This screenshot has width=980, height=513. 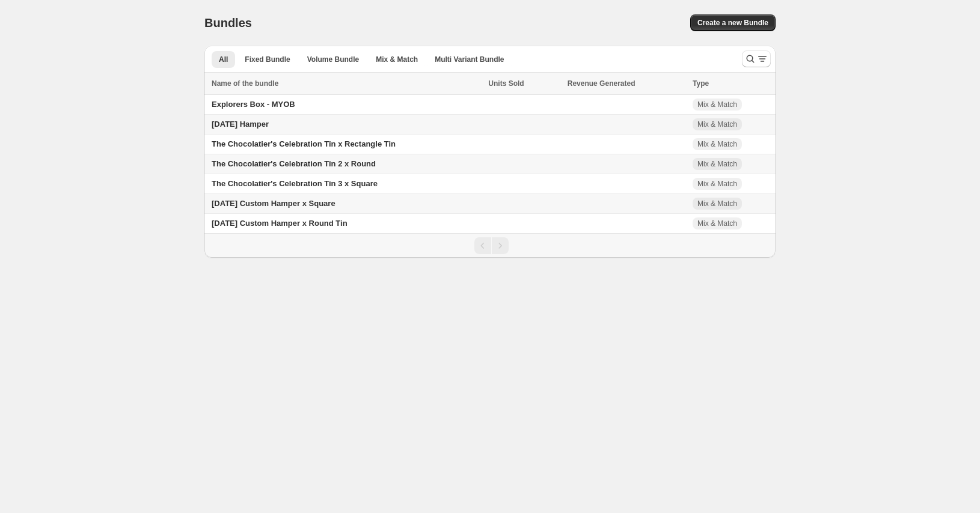 What do you see at coordinates (512, 84) in the screenshot?
I see `button: Units Sold` at bounding box center [512, 84].